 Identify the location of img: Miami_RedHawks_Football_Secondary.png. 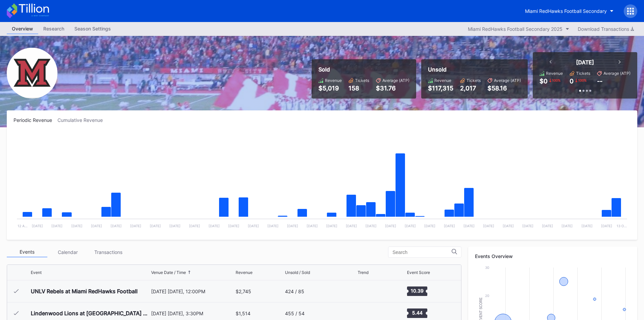
(32, 73).